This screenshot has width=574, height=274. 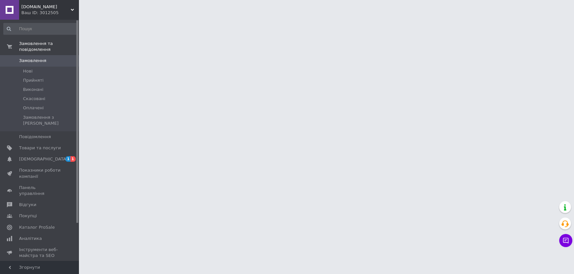 I want to click on span: Скасовані, so click(x=34, y=99).